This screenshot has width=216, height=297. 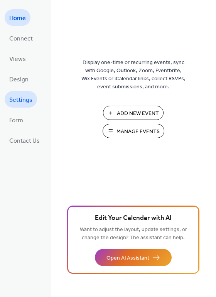 I want to click on span: Add New Event, so click(x=138, y=114).